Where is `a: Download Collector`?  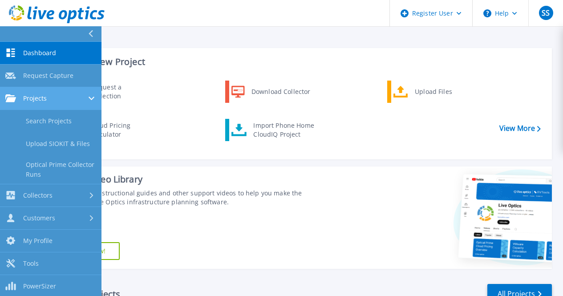
a: Download Collector is located at coordinates (271, 92).